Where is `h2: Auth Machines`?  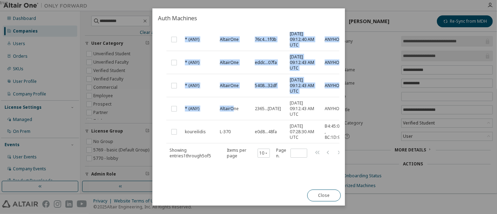 h2: Auth Machines is located at coordinates (248, 18).